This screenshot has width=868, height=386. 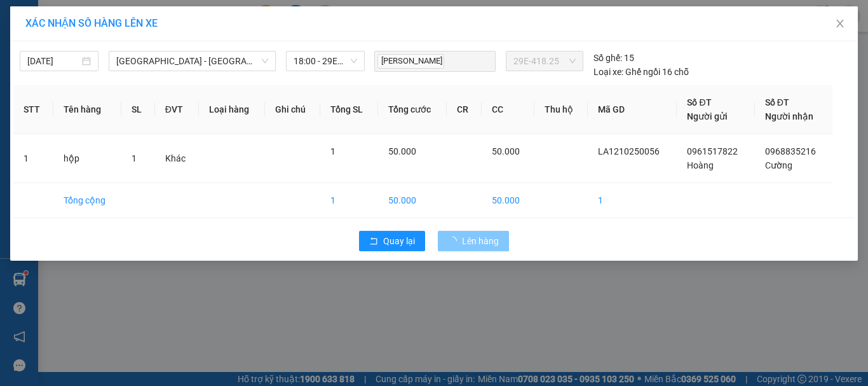 I want to click on th: Tổng SL, so click(x=349, y=109).